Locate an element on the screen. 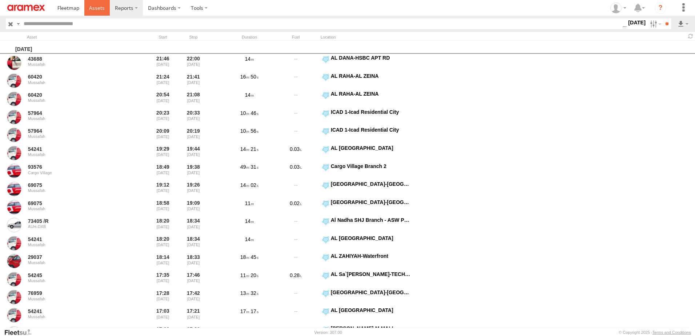 Image resolution: width=695 pixels, height=336 pixels. span: 11 is located at coordinates (249, 203).